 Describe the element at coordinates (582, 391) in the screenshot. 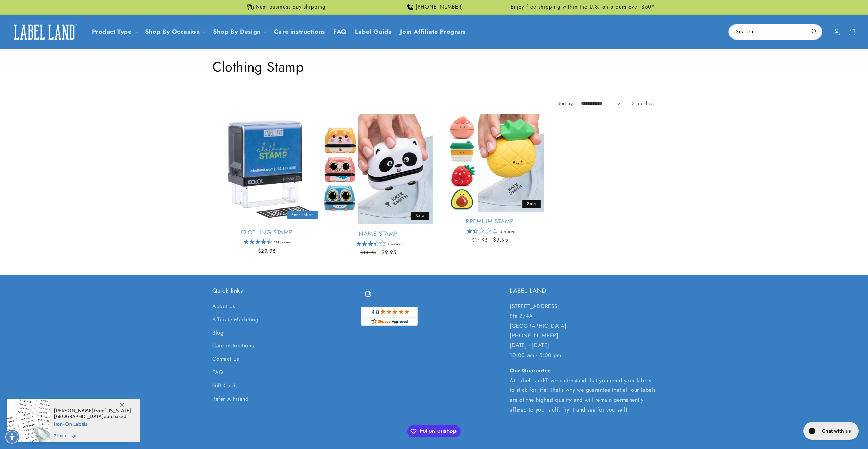

I see `p: At Label Land® we understand that you need your labels to stick for life! That's why we guarantee...` at that location.